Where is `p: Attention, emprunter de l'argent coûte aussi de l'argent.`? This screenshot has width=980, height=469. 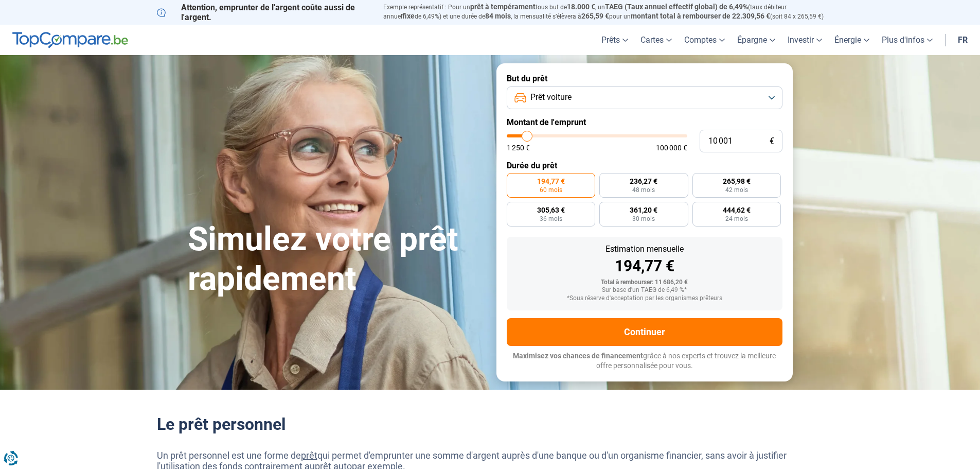 p: Attention, emprunter de l'argent coûte aussi de l'argent. is located at coordinates (263, 13).